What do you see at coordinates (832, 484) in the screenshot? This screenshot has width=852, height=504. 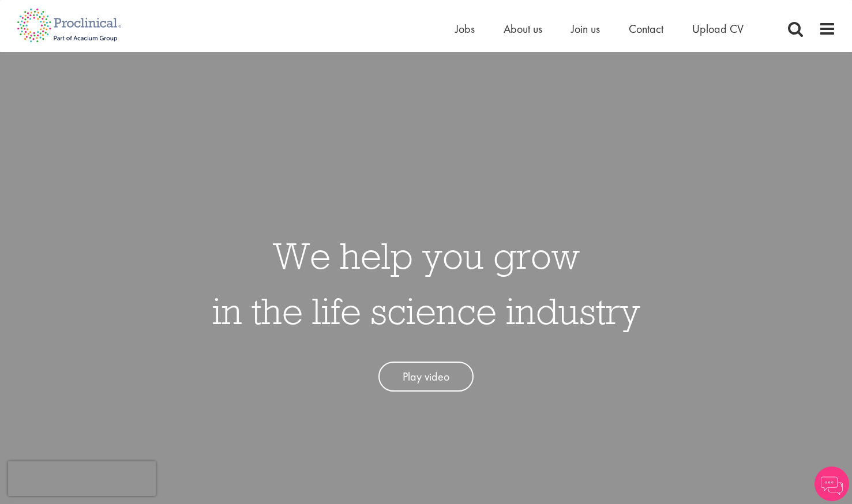 I see `img: Chatbot` at bounding box center [832, 484].